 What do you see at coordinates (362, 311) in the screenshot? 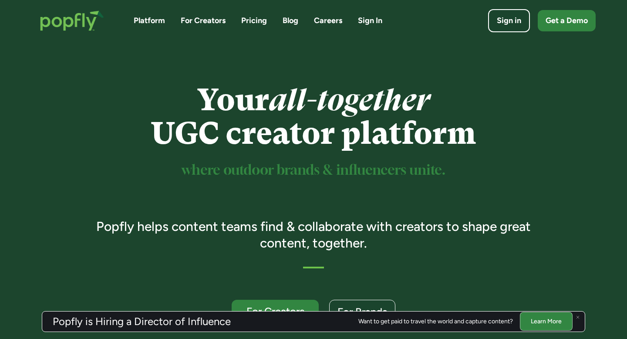
I see `div: For Brands` at bounding box center [362, 311].